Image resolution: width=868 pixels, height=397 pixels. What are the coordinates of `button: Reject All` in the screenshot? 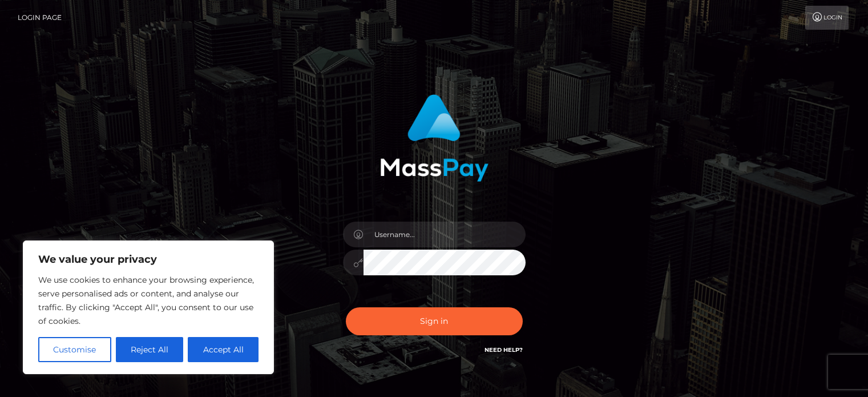 It's located at (149, 349).